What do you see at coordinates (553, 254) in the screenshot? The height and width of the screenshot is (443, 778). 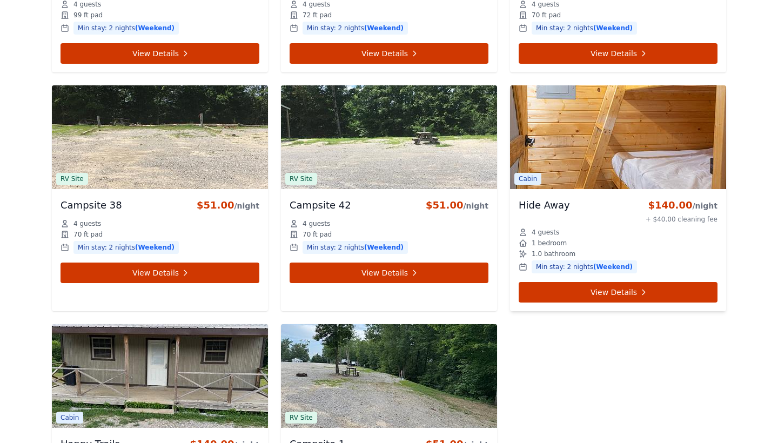 I see `span: 1.0 bathroom` at bounding box center [553, 254].